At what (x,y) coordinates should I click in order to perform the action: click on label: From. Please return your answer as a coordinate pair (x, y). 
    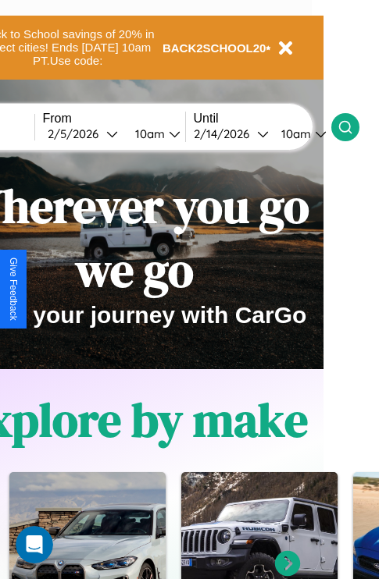
    Looking at the image, I should click on (114, 119).